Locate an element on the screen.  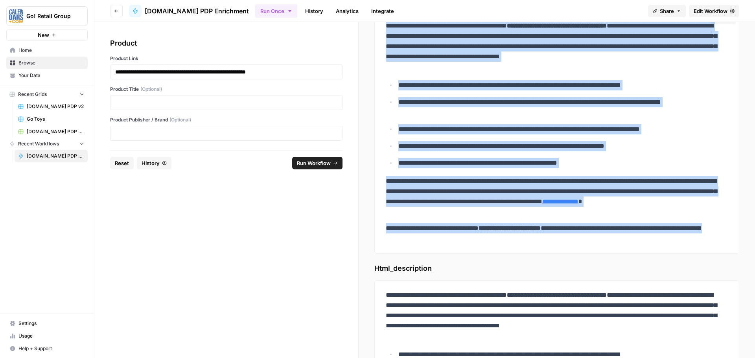
button: Run Once is located at coordinates (276, 11).